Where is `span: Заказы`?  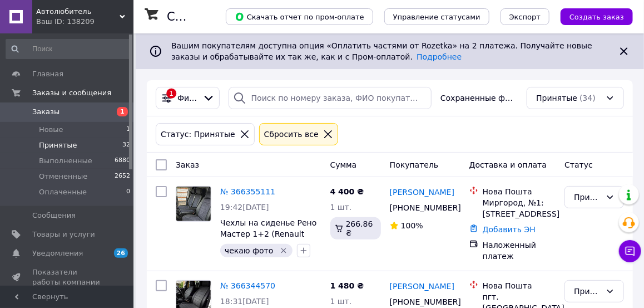 span: Заказы is located at coordinates (45, 112).